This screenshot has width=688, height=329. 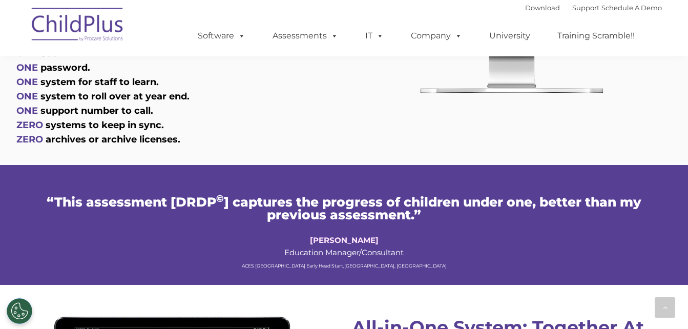 What do you see at coordinates (344, 246) in the screenshot?
I see `span: Education Manager/Consultant` at bounding box center [344, 246].